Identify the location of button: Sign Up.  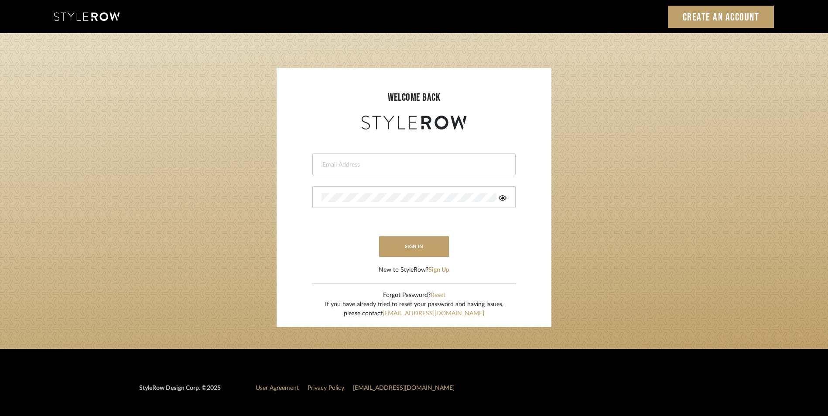
(439, 270).